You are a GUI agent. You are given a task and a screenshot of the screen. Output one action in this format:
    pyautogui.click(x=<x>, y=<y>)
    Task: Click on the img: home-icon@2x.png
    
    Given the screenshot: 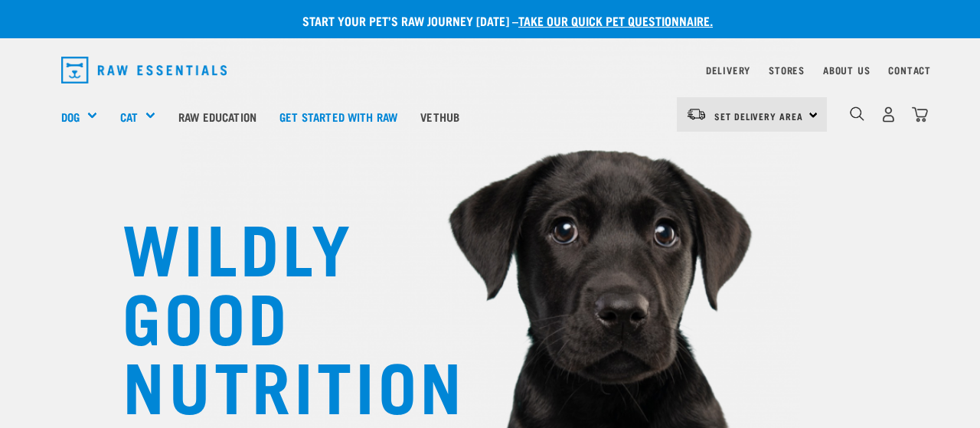 What is the action you would take?
    pyautogui.click(x=920, y=114)
    